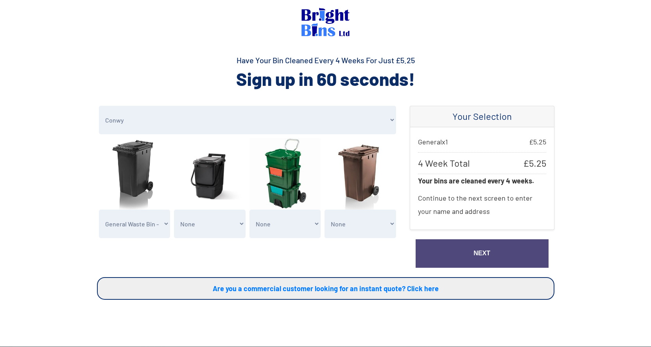 Image resolution: width=651 pixels, height=347 pixels. Describe the element at coordinates (326, 289) in the screenshot. I see `a: Are you a commercial customer looking for an instant quote? Click here` at that location.